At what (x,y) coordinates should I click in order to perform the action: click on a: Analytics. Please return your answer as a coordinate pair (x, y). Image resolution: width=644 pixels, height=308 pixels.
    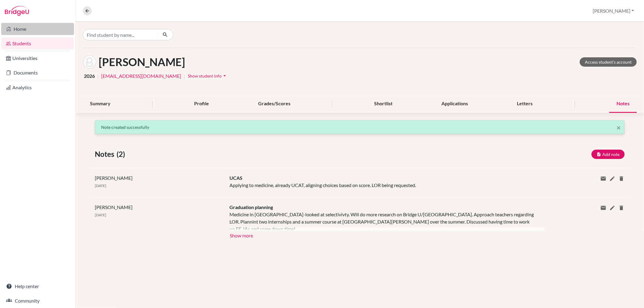
    Looking at the image, I should click on (37, 87).